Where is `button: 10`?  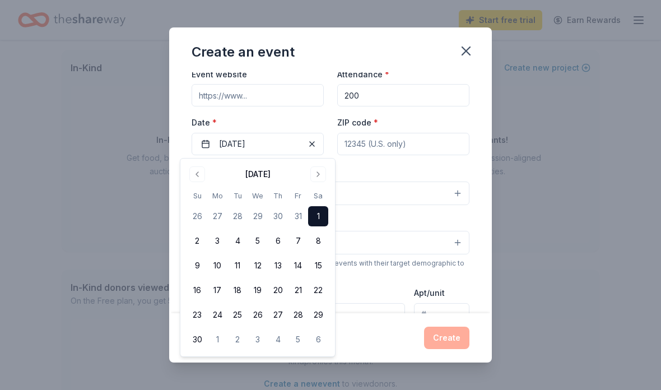
button: 10 is located at coordinates (217, 265).